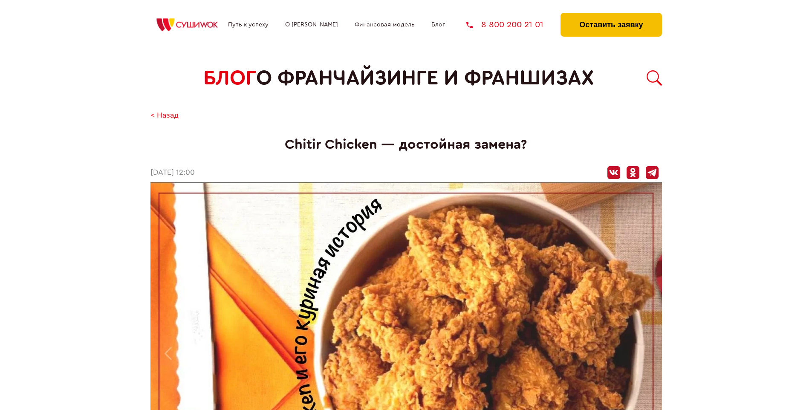 This screenshot has width=812, height=410. What do you see at coordinates (385, 25) in the screenshot?
I see `a: Финансовая модель` at bounding box center [385, 25].